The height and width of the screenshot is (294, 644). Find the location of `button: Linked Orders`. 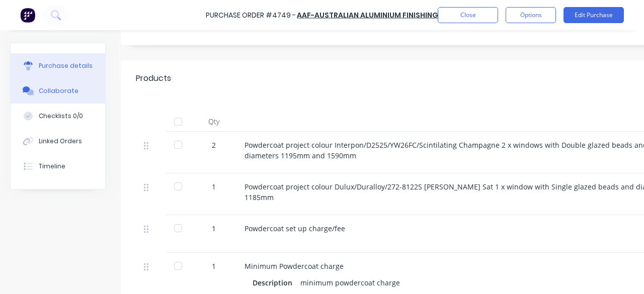

button: Linked Orders is located at coordinates (58, 141).